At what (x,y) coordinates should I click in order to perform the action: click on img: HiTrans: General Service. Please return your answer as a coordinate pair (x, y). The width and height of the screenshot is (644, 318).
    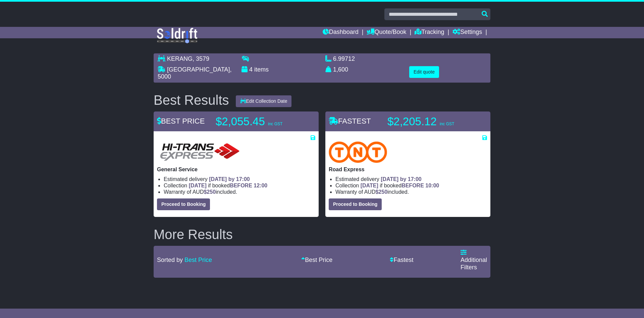
    Looking at the image, I should click on (200, 152).